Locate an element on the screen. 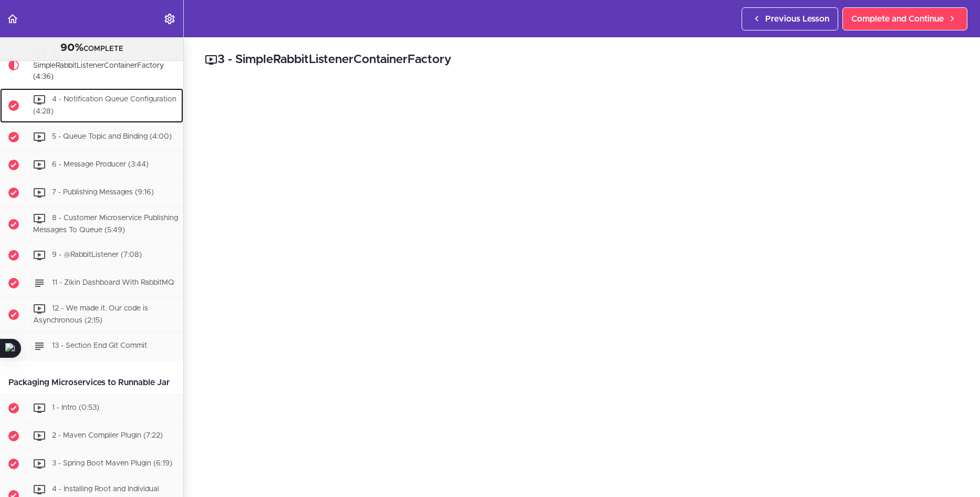 Image resolution: width=980 pixels, height=497 pixels. svg: Back to course curriculum is located at coordinates (12, 19).